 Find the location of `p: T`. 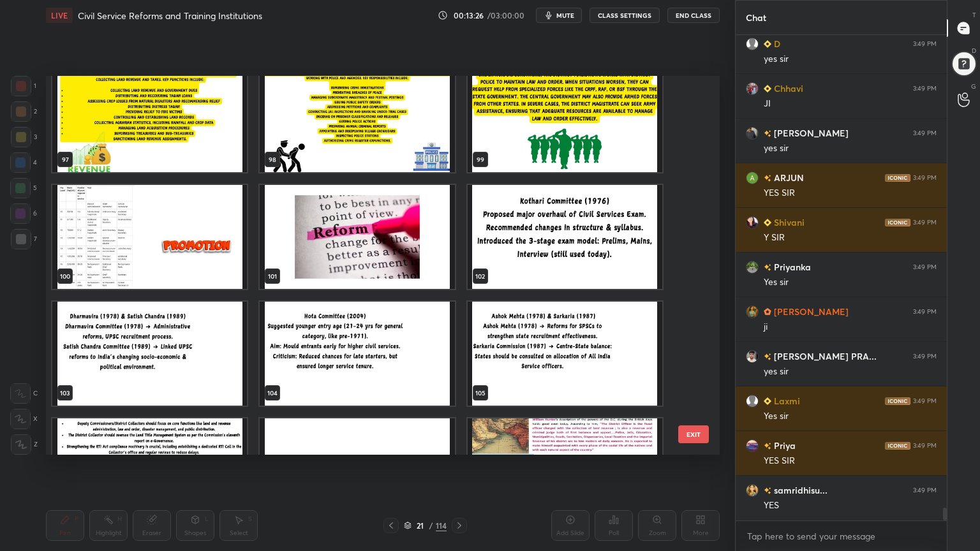

p: T is located at coordinates (974, 15).